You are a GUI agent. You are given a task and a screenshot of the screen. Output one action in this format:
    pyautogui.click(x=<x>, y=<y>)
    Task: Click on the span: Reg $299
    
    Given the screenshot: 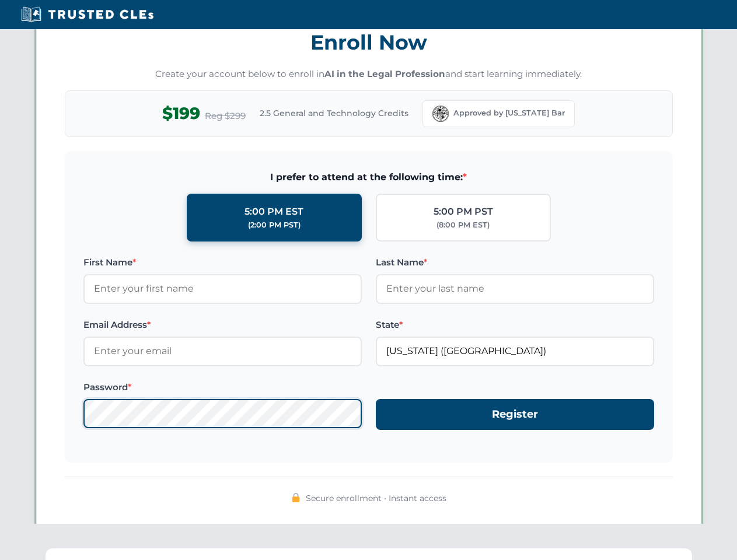 What is the action you would take?
    pyautogui.click(x=225, y=116)
    